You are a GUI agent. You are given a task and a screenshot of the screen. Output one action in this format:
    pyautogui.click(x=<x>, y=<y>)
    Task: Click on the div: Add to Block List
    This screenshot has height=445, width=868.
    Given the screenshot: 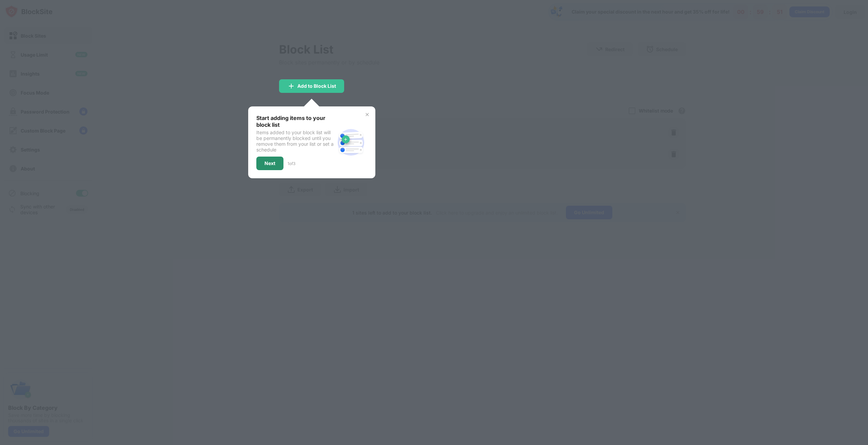 What is the action you would take?
    pyautogui.click(x=316, y=86)
    